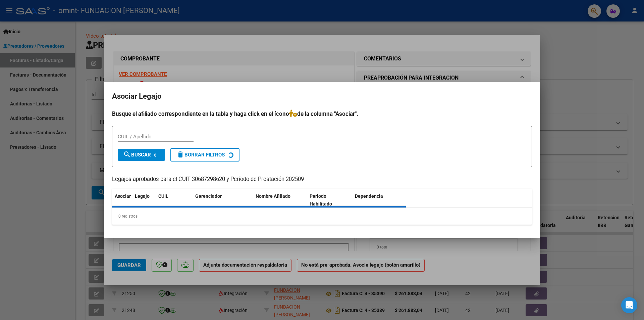  Describe the element at coordinates (280, 200) in the screenshot. I see `datatable-header-cell: Nombre Afiliado` at that location.